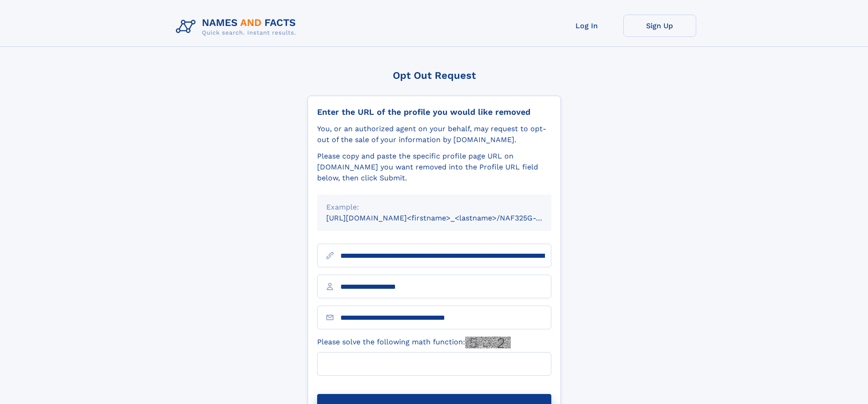 The image size is (868, 404). I want to click on label: Please solve the following math function:, so click(414, 342).